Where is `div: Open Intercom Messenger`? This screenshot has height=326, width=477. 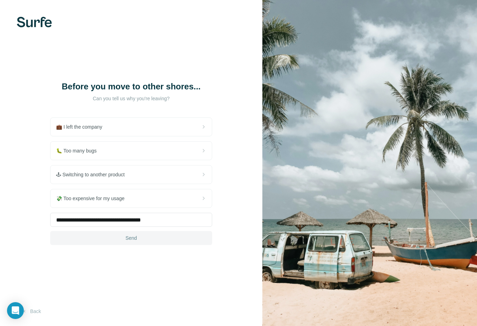
div: Open Intercom Messenger is located at coordinates (15, 311).